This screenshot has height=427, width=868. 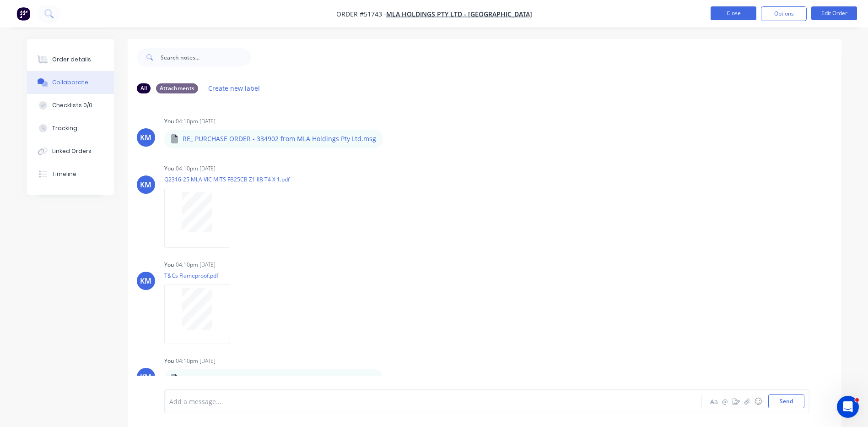 I want to click on button: Collaborate, so click(x=70, y=82).